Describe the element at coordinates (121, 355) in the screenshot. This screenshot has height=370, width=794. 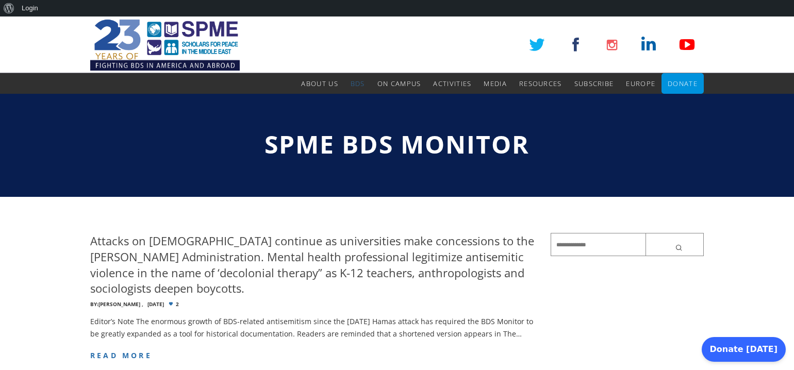
I see `span: read more` at that location.